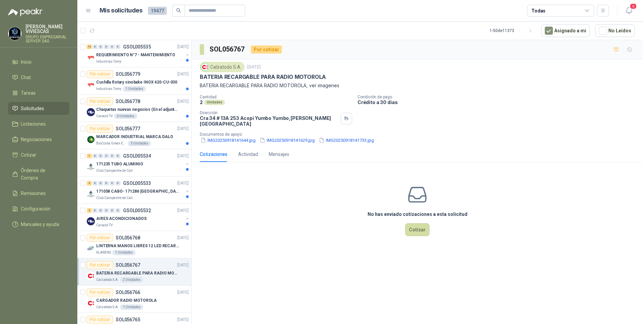  I want to click on span: Solicitudes, so click(32, 108).